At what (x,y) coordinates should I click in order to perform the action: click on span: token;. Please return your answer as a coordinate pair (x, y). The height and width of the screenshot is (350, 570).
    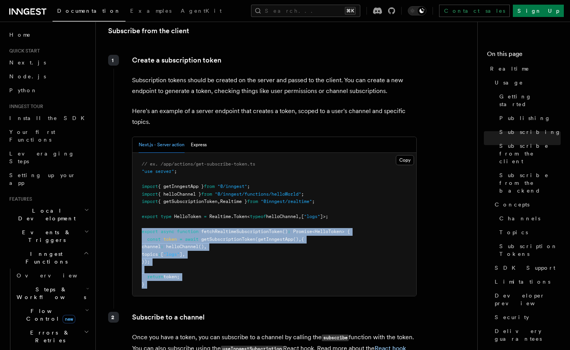
    Looking at the image, I should click on (171, 277).